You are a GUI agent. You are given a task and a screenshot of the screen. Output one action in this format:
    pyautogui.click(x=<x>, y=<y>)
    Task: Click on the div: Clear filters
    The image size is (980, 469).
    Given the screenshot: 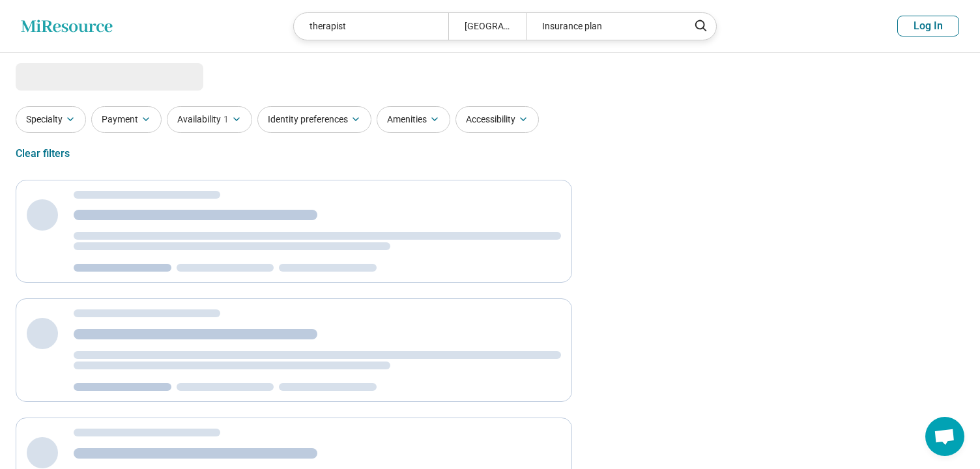 What is the action you would take?
    pyautogui.click(x=43, y=154)
    